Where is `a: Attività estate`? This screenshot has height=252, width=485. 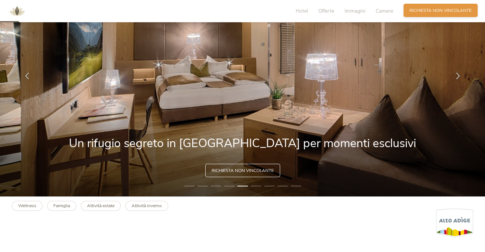 a: Attività estate is located at coordinates (101, 206).